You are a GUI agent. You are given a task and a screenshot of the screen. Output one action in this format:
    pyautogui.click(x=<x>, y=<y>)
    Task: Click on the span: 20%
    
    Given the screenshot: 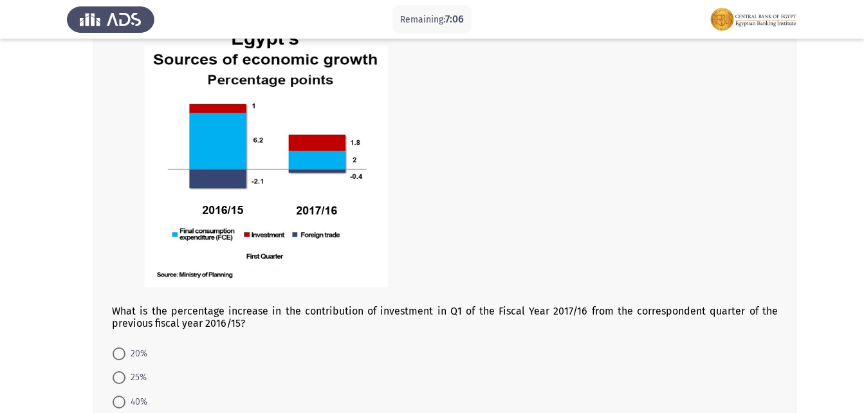 What is the action you would take?
    pyautogui.click(x=136, y=354)
    